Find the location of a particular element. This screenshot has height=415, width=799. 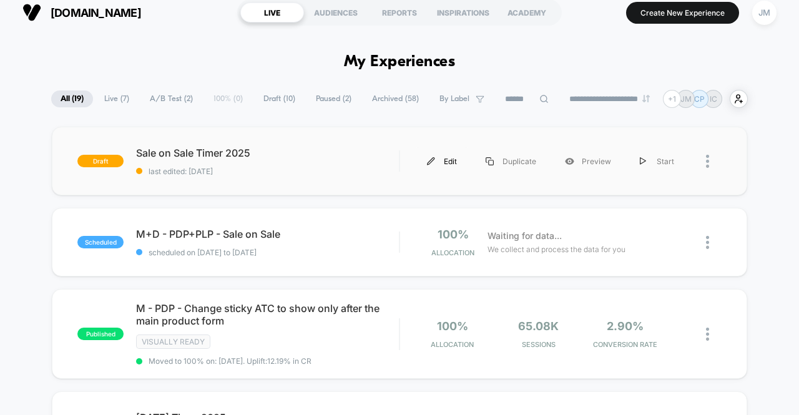

span: Visually ready is located at coordinates (173, 342).